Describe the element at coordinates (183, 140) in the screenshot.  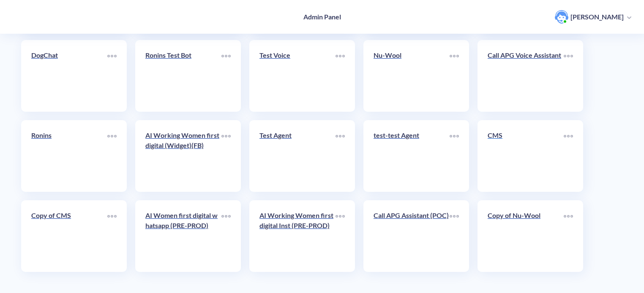
I see `p: AI Working Women first digital (Widget)(FB)` at that location.